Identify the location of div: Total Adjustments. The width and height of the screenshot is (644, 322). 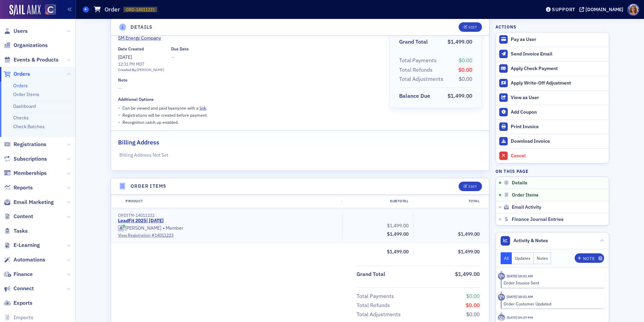
(421, 79).